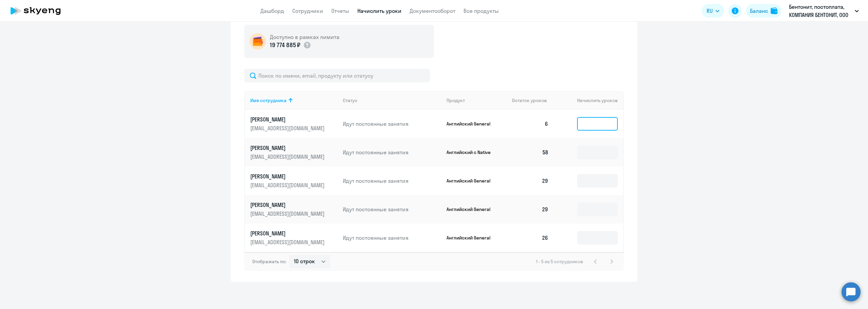  Describe the element at coordinates (305, 37) in the screenshot. I see `h5: Доступно в рамках лимита` at that location.